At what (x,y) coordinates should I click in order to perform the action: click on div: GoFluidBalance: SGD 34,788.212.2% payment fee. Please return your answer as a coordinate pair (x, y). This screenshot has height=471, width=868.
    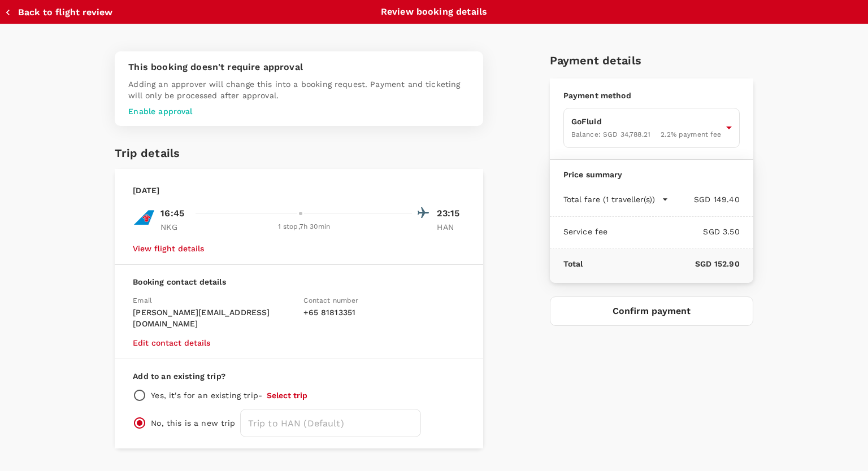
    Looking at the image, I should click on (651, 128).